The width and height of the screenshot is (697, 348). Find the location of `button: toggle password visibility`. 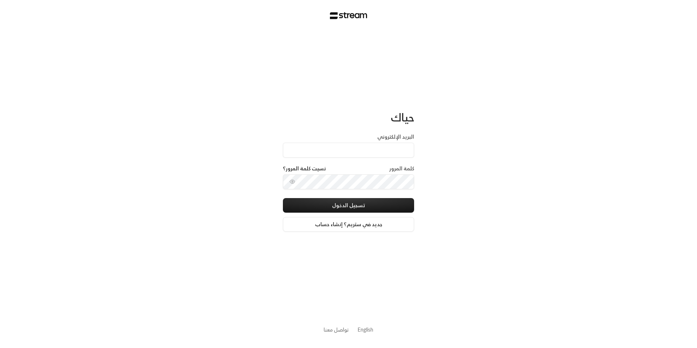

button: toggle password visibility is located at coordinates (292, 182).